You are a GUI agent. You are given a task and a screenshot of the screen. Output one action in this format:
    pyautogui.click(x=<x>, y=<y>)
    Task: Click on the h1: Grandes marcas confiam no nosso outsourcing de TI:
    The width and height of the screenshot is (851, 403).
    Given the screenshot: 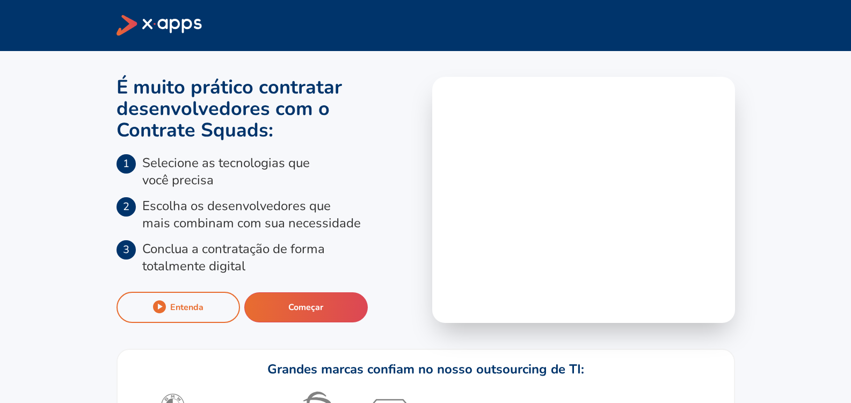 What is the action you would take?
    pyautogui.click(x=426, y=369)
    